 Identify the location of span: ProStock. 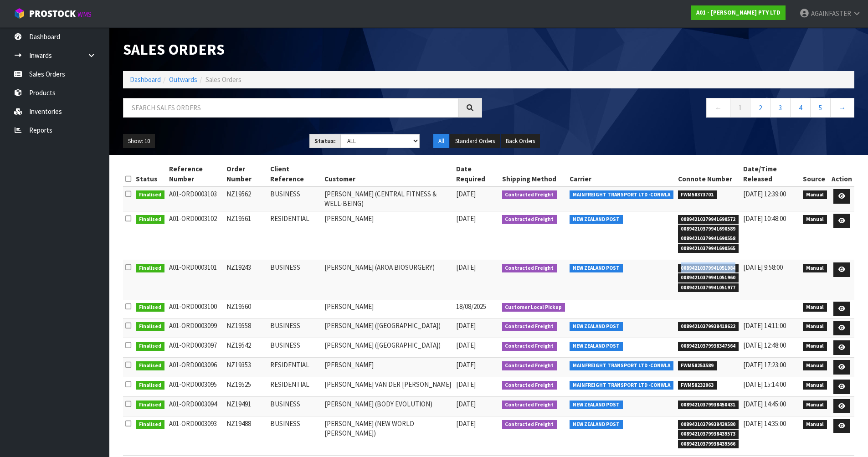
(53, 13).